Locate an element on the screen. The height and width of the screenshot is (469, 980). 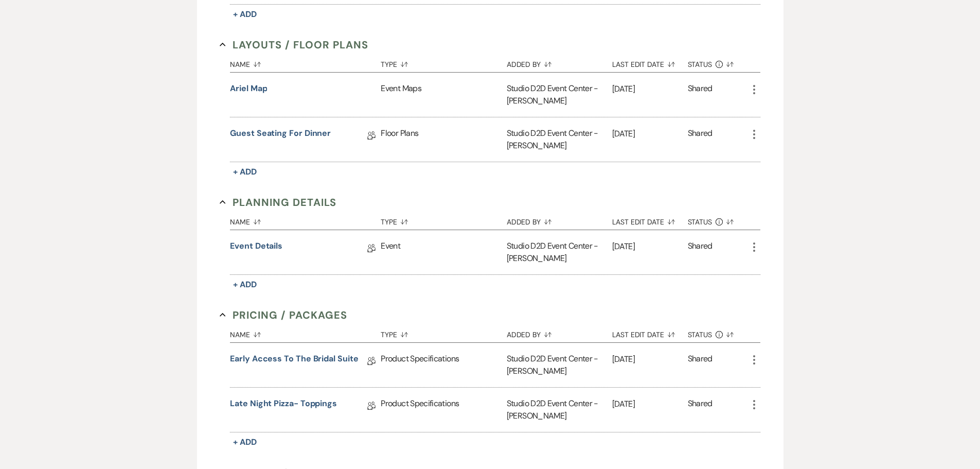
div: Event Maps is located at coordinates (443, 95).